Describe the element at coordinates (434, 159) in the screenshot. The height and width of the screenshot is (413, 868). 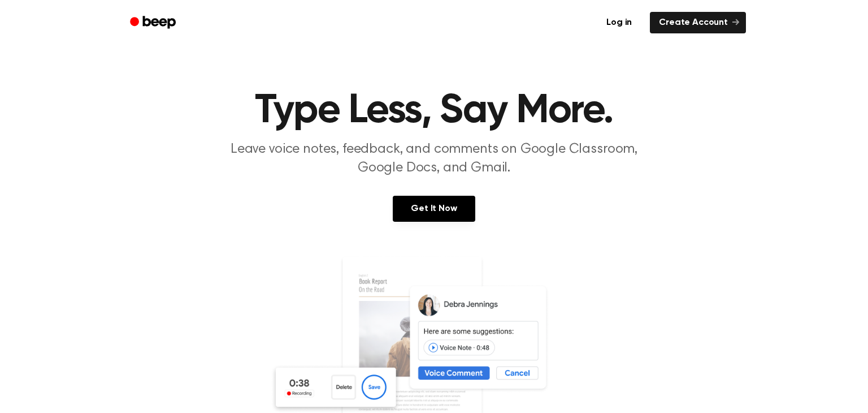
I see `p: Leave voice notes, feedback, and comments on Google Classroom, Google Docs, and Gmail.` at that location.